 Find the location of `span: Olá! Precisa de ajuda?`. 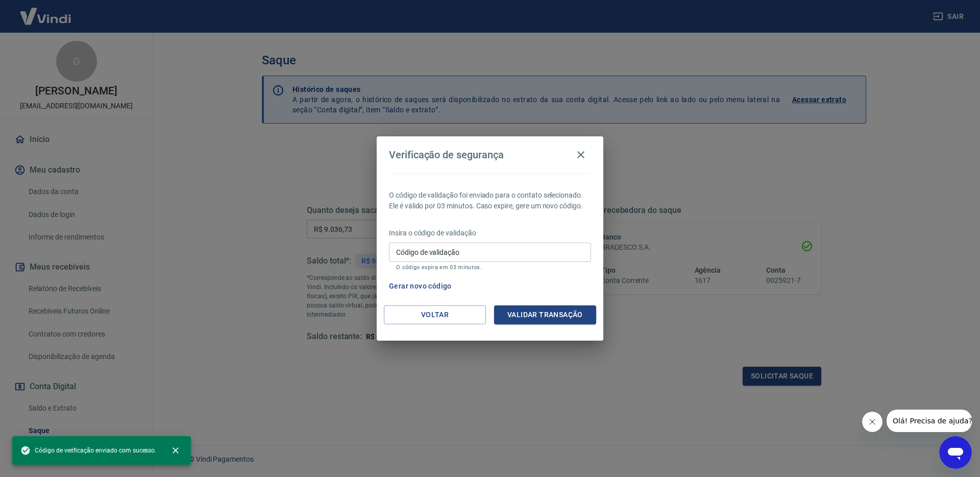

span: Olá! Precisa de ajuda? is located at coordinates (46, 12).